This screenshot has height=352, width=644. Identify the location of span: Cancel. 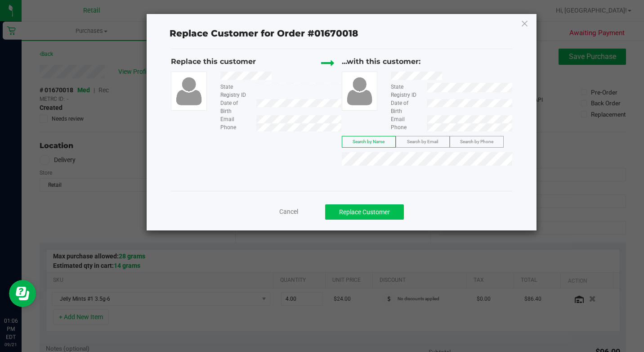
(288, 211).